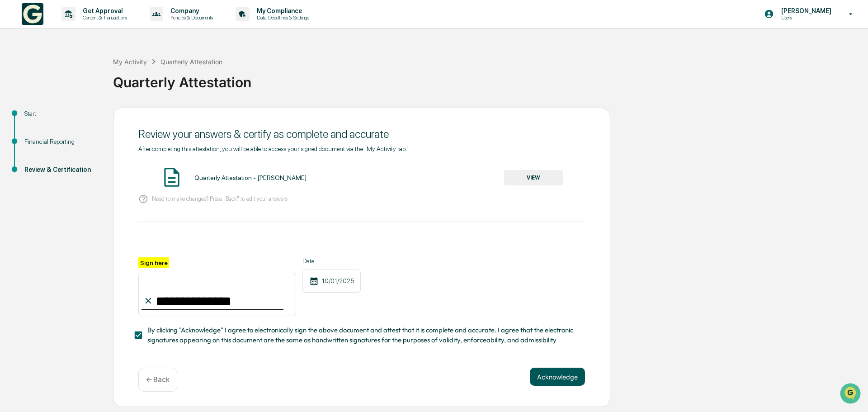  Describe the element at coordinates (804, 17) in the screenshot. I see `p: Users` at that location.